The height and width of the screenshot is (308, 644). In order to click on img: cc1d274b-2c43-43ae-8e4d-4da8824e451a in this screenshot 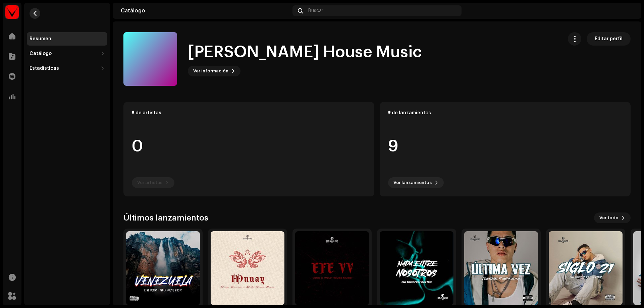, I will do `click(417, 268)`.